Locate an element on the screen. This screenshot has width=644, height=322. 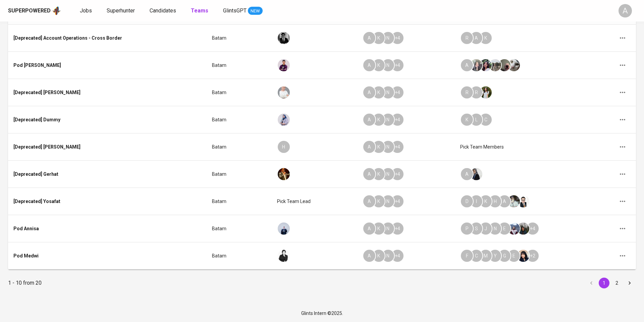
div: J is located at coordinates (486, 228).